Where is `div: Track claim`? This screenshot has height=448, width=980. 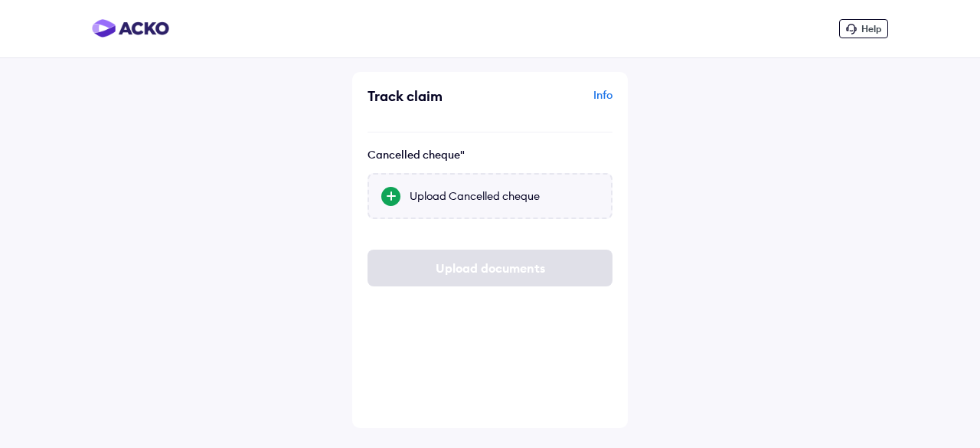
div: Track claim is located at coordinates (426, 95).